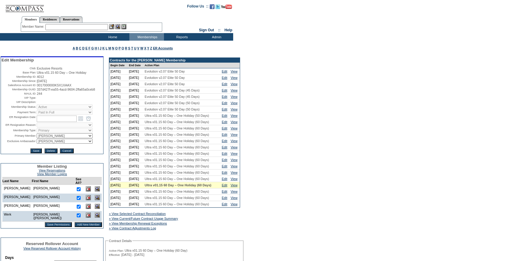  Describe the element at coordinates (212, 7) in the screenshot. I see `img: Become our fan on Facebook` at that location.